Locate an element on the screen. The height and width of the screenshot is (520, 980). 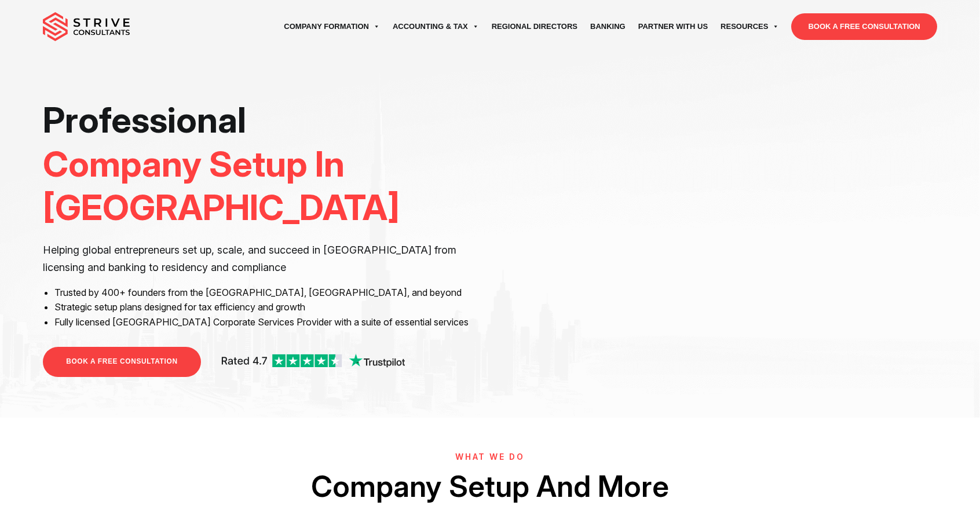
a: Resources is located at coordinates (749, 27).